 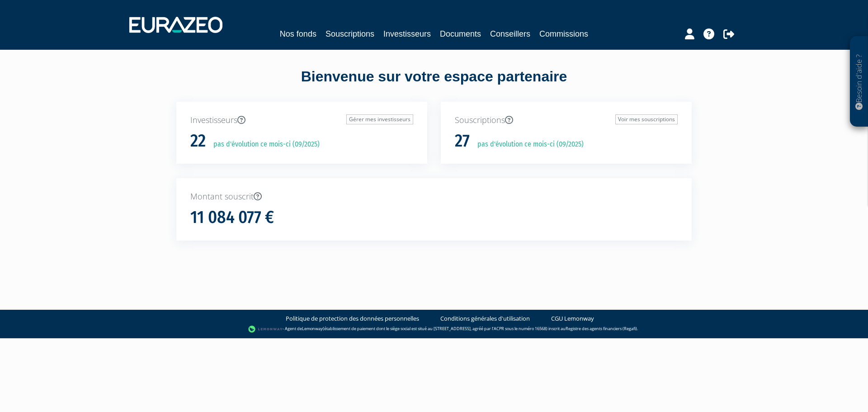 I want to click on a: Nos fonds, so click(x=298, y=34).